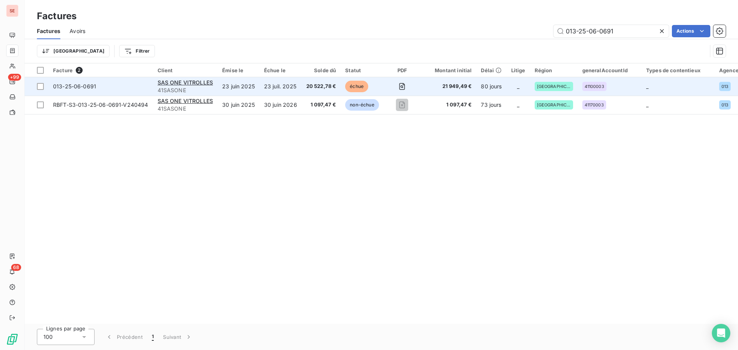 The height and width of the screenshot is (350, 738). I want to click on div: Solde dû, so click(321, 70).